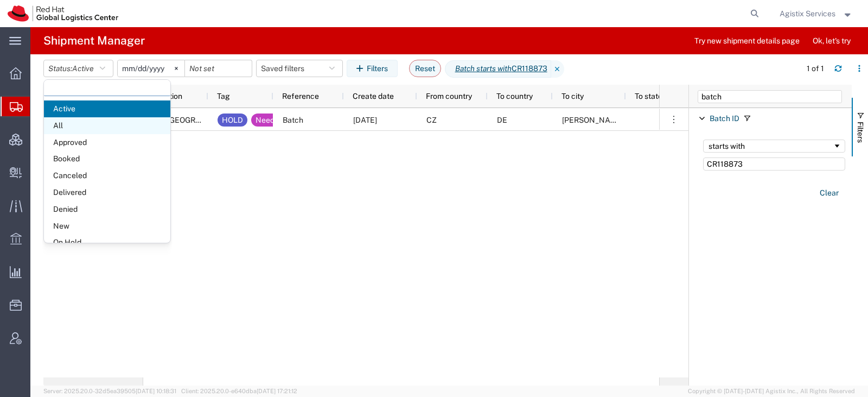 This screenshot has width=868, height=397. What do you see at coordinates (831, 41) in the screenshot?
I see `button: Ok, let's try` at bounding box center [831, 41].